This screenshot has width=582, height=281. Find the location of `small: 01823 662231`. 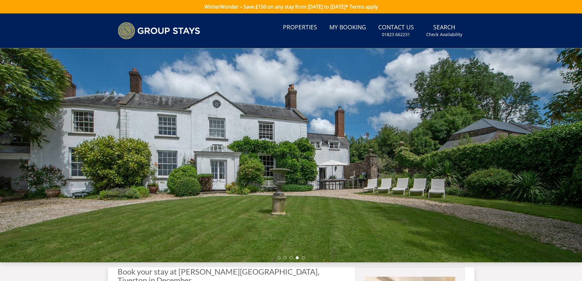

small: 01823 662231 is located at coordinates (396, 34).